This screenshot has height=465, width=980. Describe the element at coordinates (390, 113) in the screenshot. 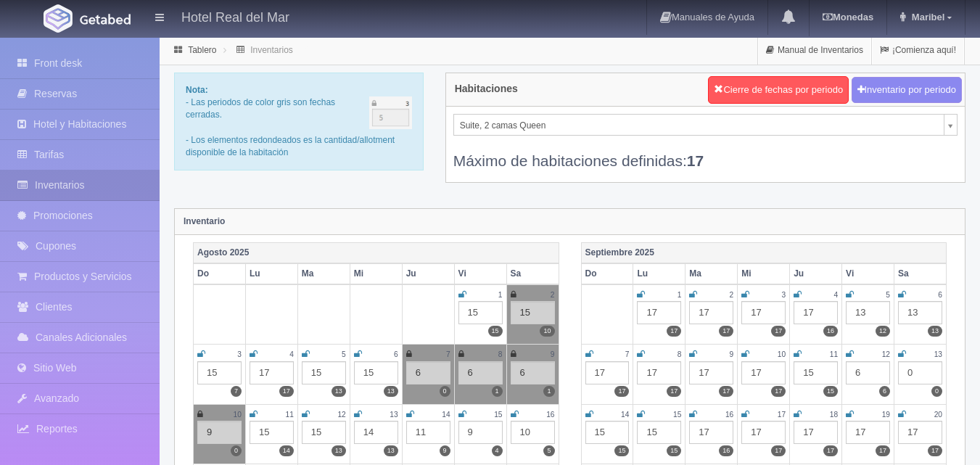

I see `img: cutoff.png` at that location.